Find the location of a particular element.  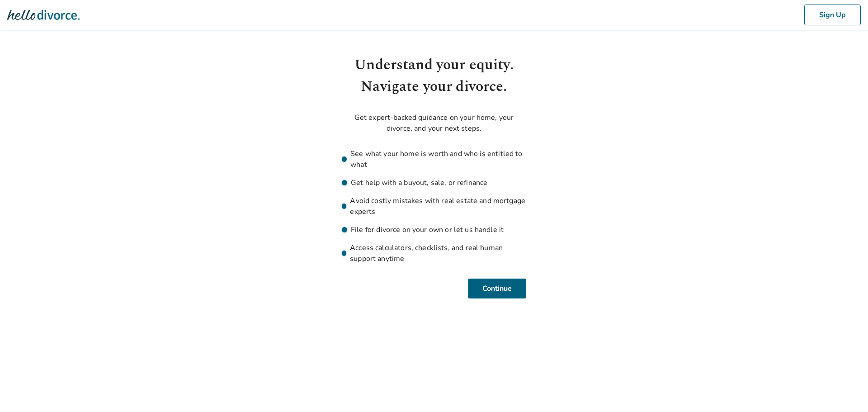

li: See what your home is worth and who is entitled to what is located at coordinates (434, 159).